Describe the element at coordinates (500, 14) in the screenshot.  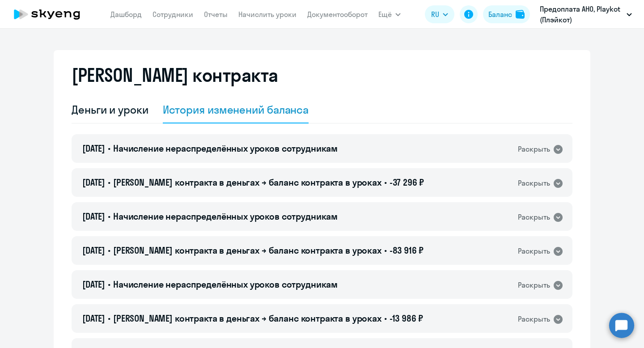
I see `div: Баланс` at that location.